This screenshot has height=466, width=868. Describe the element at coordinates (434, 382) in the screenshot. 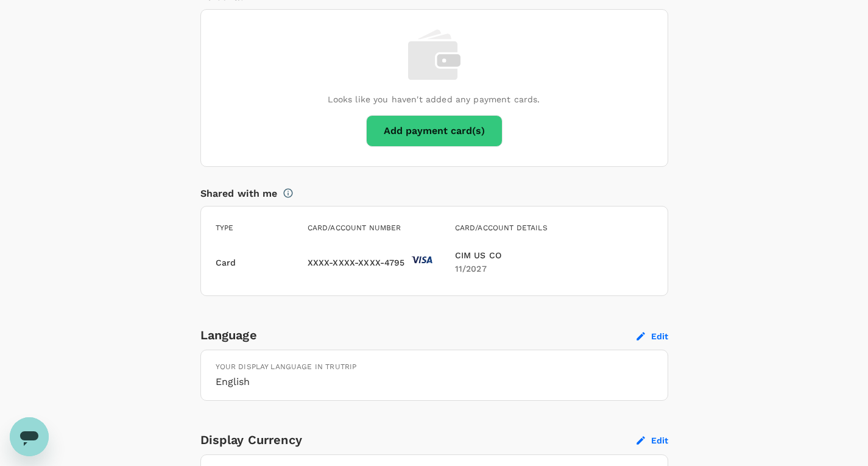

I see `h6: English` at that location.